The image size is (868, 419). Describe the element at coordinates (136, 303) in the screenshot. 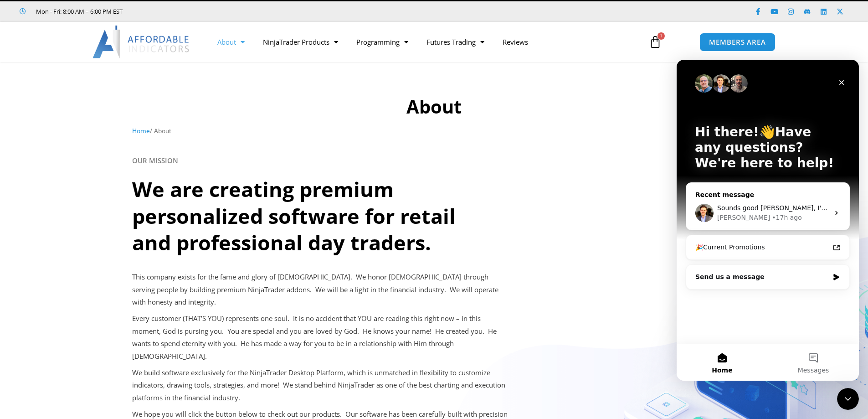

I see `button: Messages` at that location.